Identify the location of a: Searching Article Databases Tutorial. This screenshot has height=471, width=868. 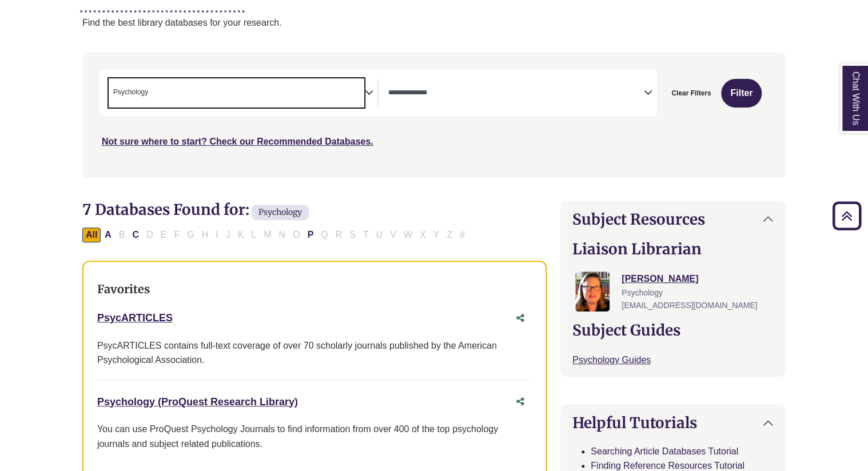
(664, 451).